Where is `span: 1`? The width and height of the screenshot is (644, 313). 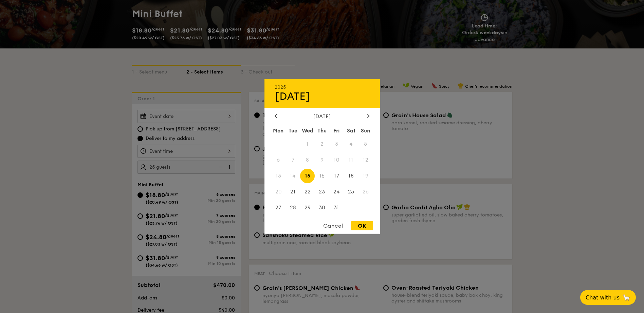
span: 1 is located at coordinates (307, 144).